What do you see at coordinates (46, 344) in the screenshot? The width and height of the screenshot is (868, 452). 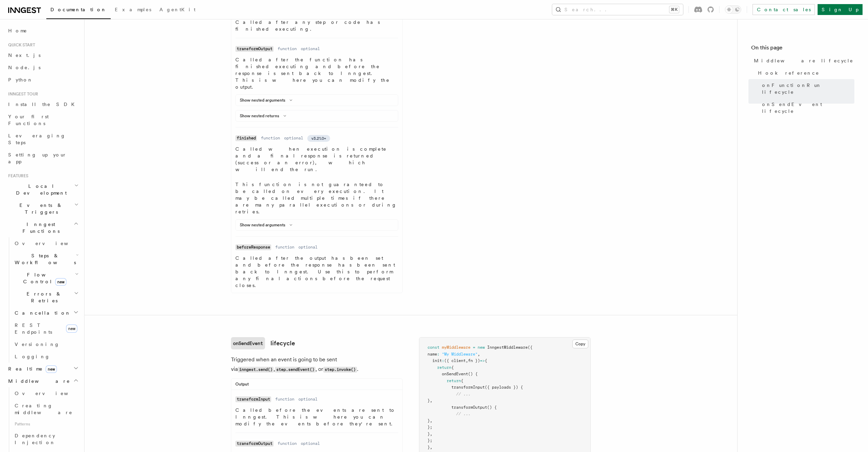 I see `a: Versioning` at bounding box center [46, 344].